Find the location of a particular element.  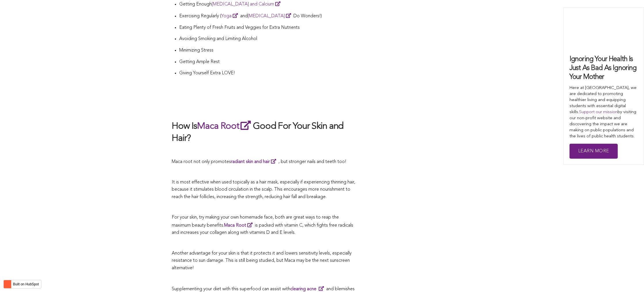

label: Built on HubSpot is located at coordinates (26, 284).